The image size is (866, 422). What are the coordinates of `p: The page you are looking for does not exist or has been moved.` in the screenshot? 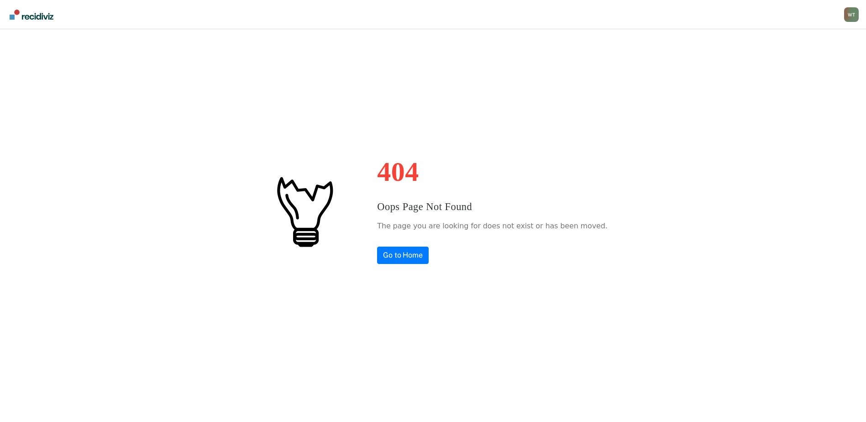 It's located at (492, 226).